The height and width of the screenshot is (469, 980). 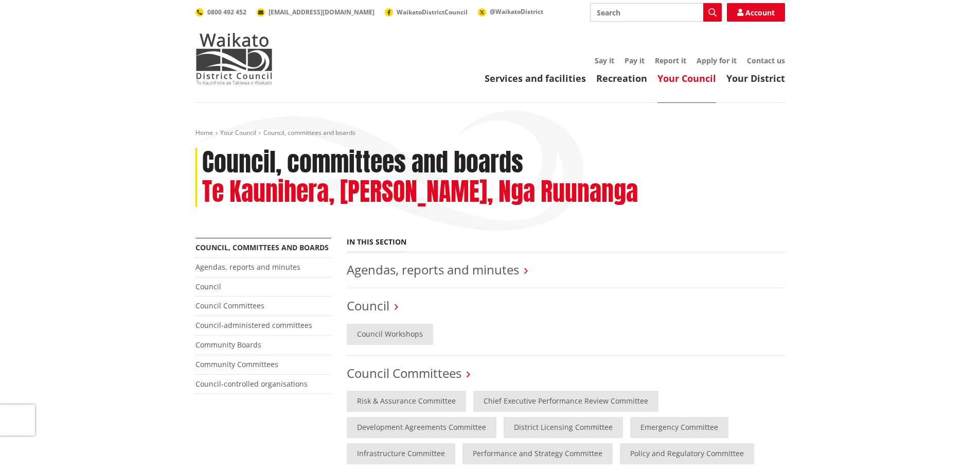 What do you see at coordinates (766, 60) in the screenshot?
I see `a: Contact us` at bounding box center [766, 60].